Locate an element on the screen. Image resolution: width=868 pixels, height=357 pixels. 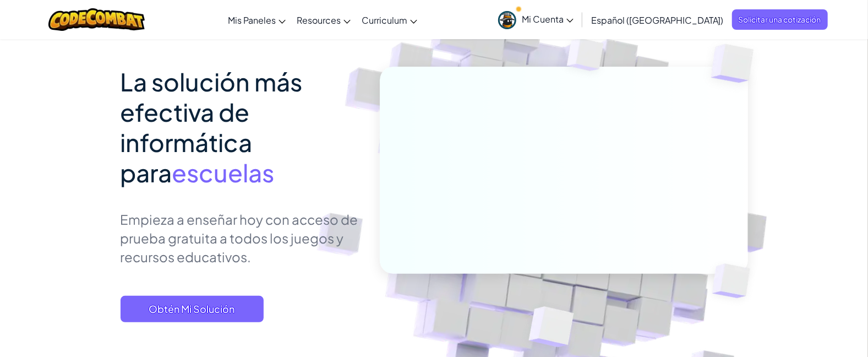
button: Obtén Mi Solución is located at coordinates (192, 309).